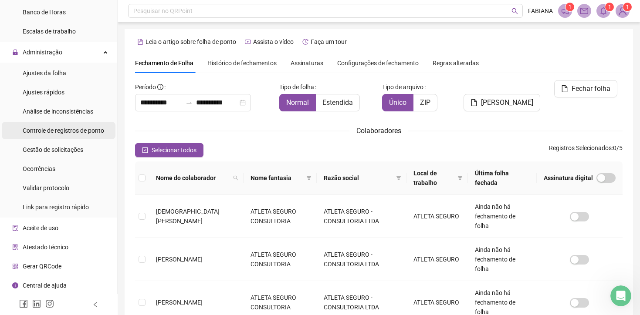  Describe the element at coordinates (174, 150) in the screenshot. I see `span: Selecionar todos` at that location.